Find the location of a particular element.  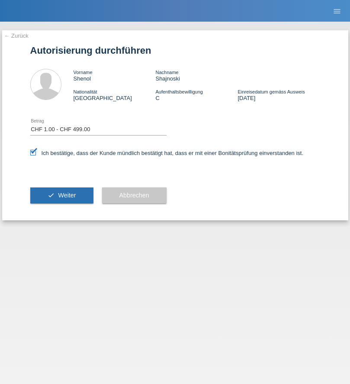

i: check is located at coordinates (51, 195).